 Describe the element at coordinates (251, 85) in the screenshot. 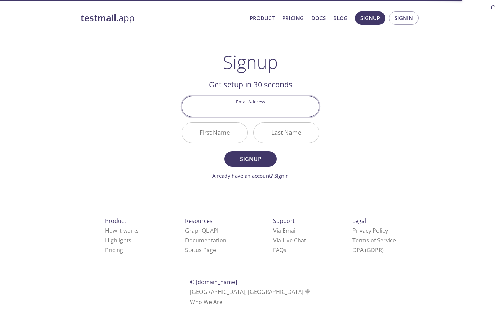

I see `h2: Get setup in 30 seconds` at that location.